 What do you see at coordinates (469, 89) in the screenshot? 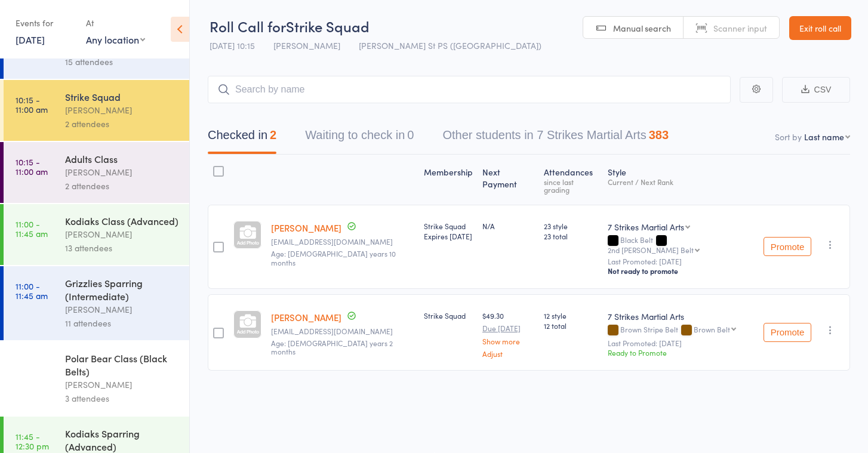
I see `input: Search by name` at bounding box center [469, 89].